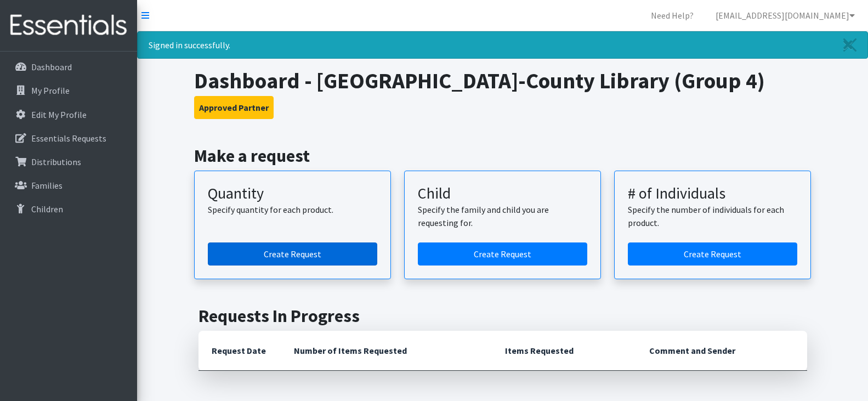 This screenshot has width=868, height=401. I want to click on p: Specify quantity for each product., so click(292, 210).